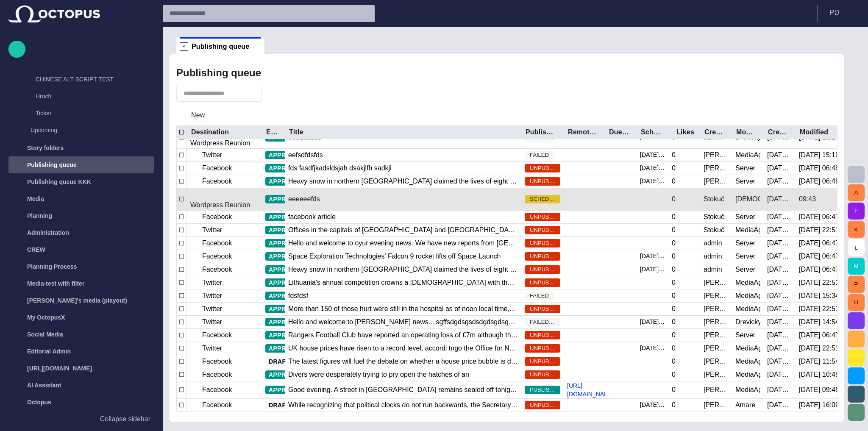 Image resolution: width=868 pixels, height=431 pixels. I want to click on div: Heavy snow in northern Japan claimed the lives of eight people over the weekend, while a blizzard..., so click(403, 269).